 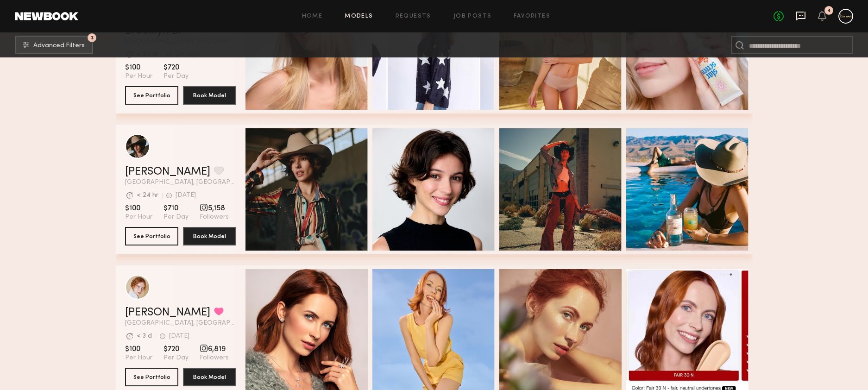 I want to click on a: Models, so click(x=359, y=16).